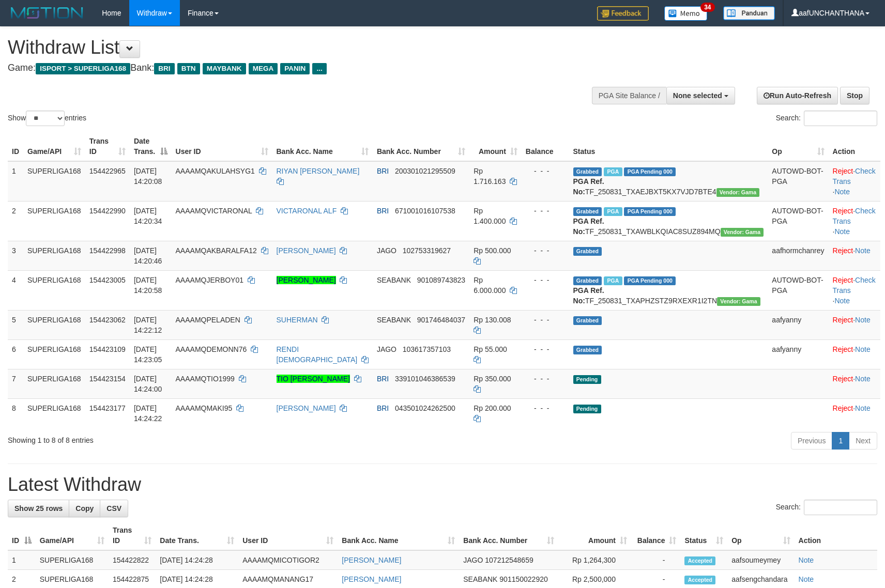 The image size is (885, 588). What do you see at coordinates (211, 350) in the screenshot?
I see `span: AAAAMQDEMONN76` at bounding box center [211, 350].